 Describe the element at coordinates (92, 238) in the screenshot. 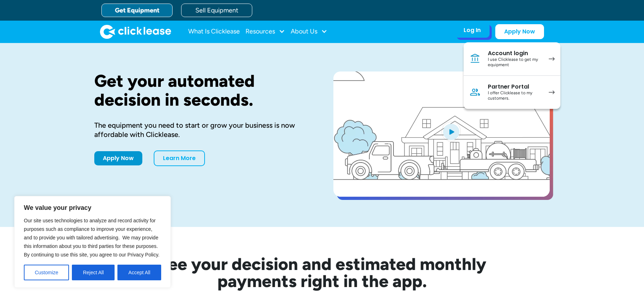

I see `span: Our site uses technologies to analyze and record activity for purposes such as compliance to impr...` at that location.